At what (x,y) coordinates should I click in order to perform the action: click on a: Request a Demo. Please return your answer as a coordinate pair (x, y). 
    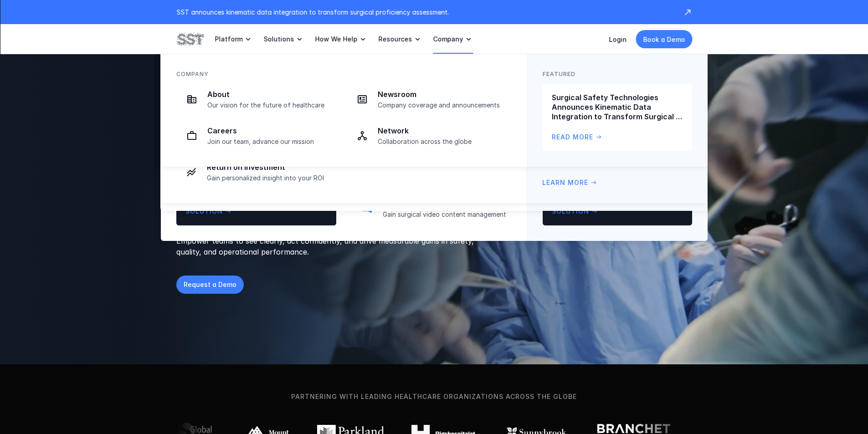
    Looking at the image, I should click on (210, 284).